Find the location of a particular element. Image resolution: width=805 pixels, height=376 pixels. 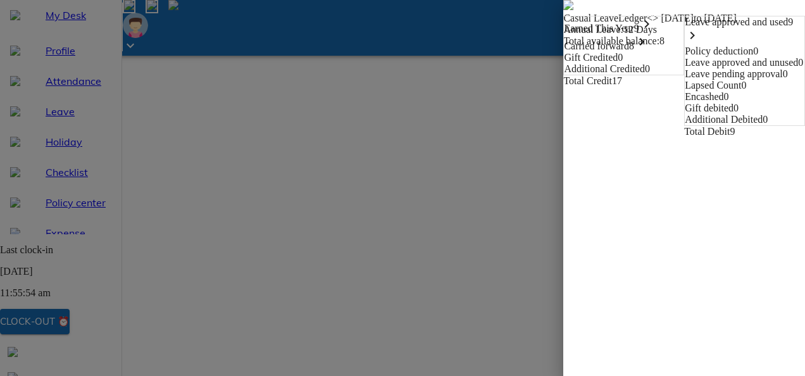

span: Leave approved and used is located at coordinates (736, 22).